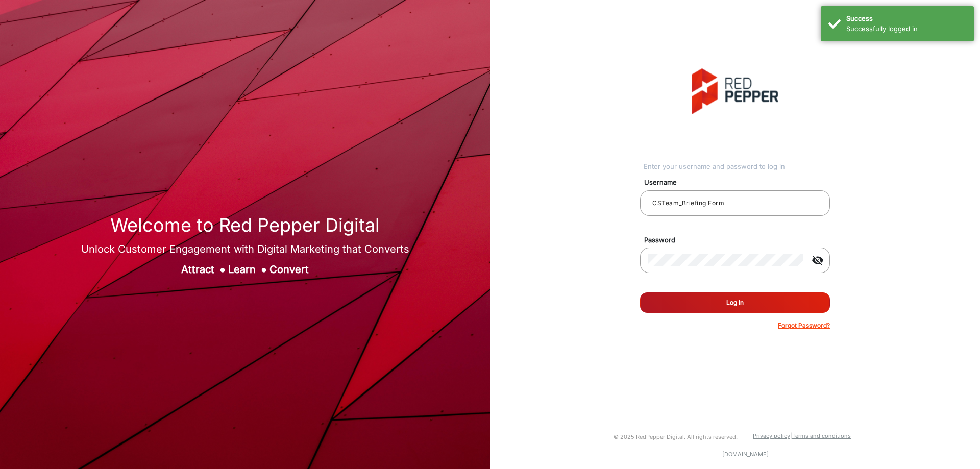  I want to click on div: Enter your username and password to log in, so click(736, 167).